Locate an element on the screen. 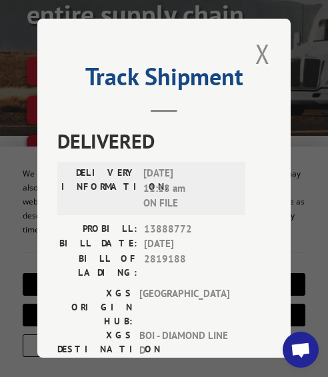  label: XGS ORIGIN HUB: is located at coordinates (95, 307).